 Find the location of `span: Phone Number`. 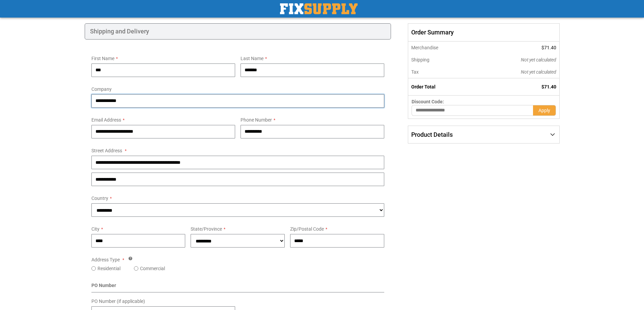

span: Phone Number is located at coordinates (256, 120).